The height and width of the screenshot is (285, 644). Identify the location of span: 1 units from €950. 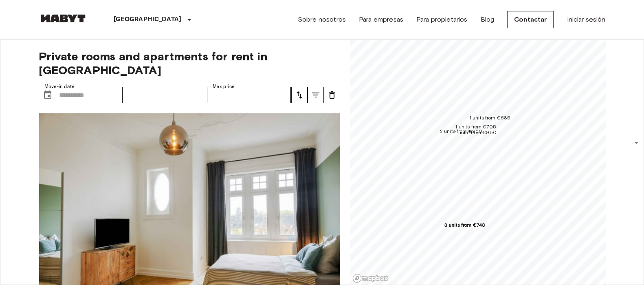
(476, 132).